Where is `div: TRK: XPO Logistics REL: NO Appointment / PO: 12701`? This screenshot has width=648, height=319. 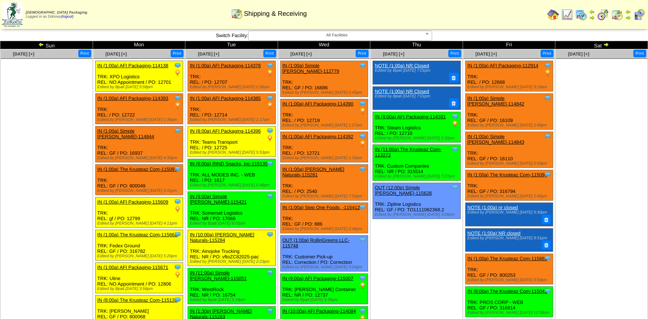
div: TRK: XPO Logistics REL: NO Appointment / PO: 12701 is located at coordinates (139, 76).